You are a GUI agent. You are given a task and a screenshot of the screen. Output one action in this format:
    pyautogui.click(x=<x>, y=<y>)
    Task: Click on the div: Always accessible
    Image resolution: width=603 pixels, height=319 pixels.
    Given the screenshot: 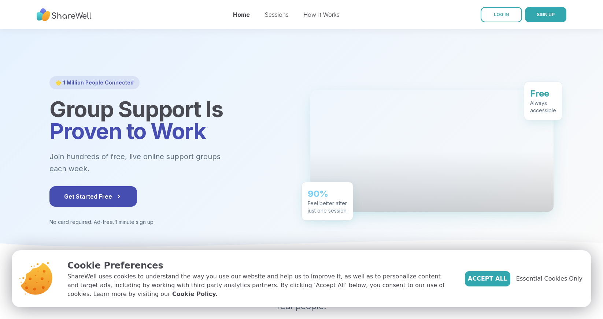 What is the action you would take?
    pyautogui.click(x=543, y=107)
    